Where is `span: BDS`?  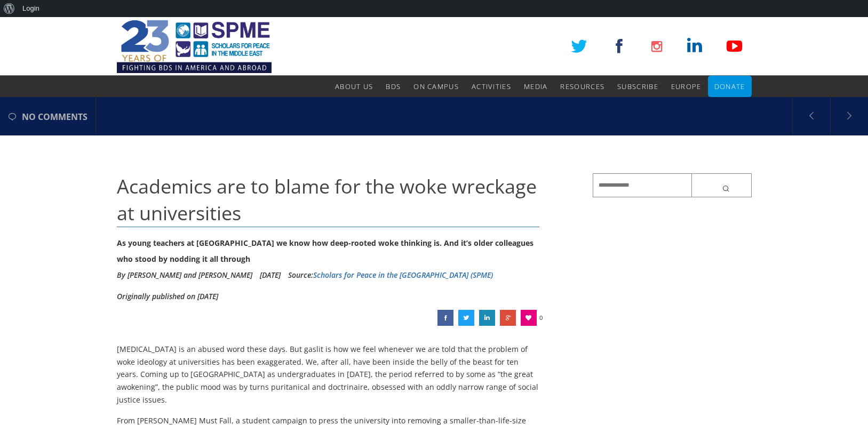
span: BDS is located at coordinates (393, 86).